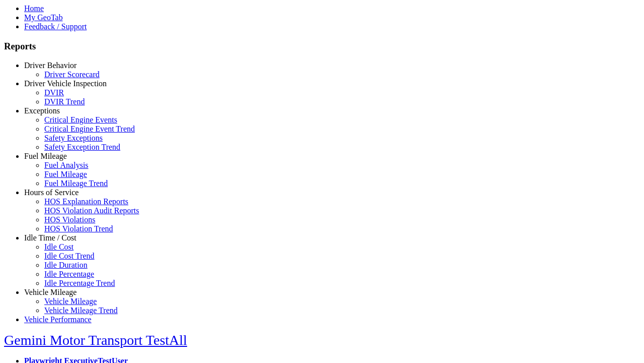 Image resolution: width=644 pixels, height=363 pixels. What do you see at coordinates (58, 319) in the screenshot?
I see `a: Vehicle Performance` at bounding box center [58, 319].